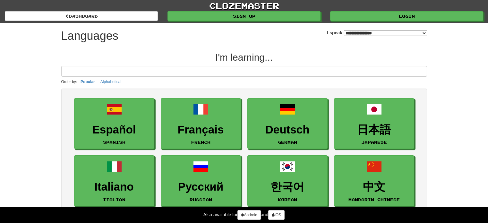 The height and width of the screenshot is (223, 488). I want to click on label: I speak:, so click(377, 33).